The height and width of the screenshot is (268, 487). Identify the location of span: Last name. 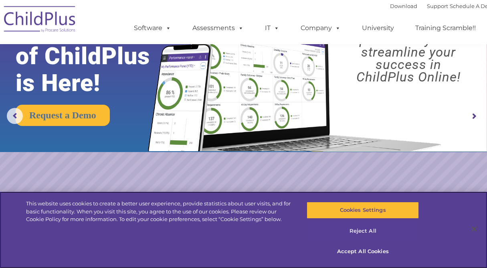
(121, 56).